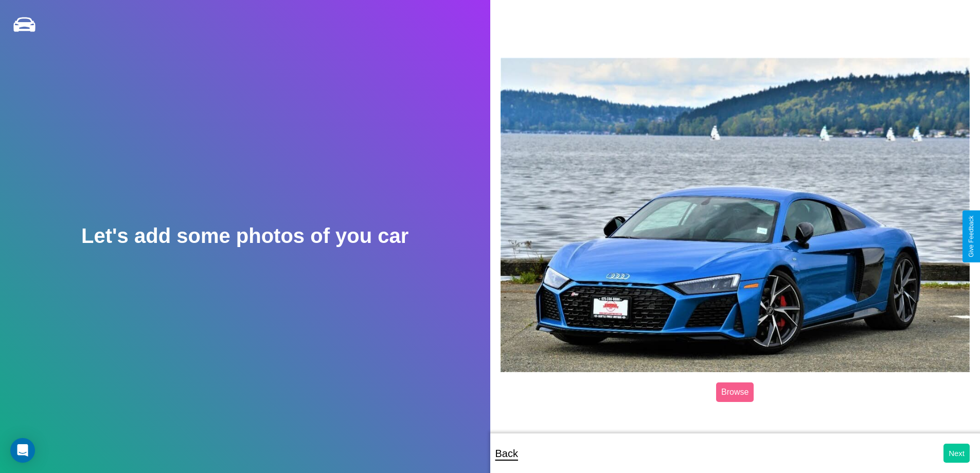  Describe the element at coordinates (735, 392) in the screenshot. I see `label: Browse` at that location.